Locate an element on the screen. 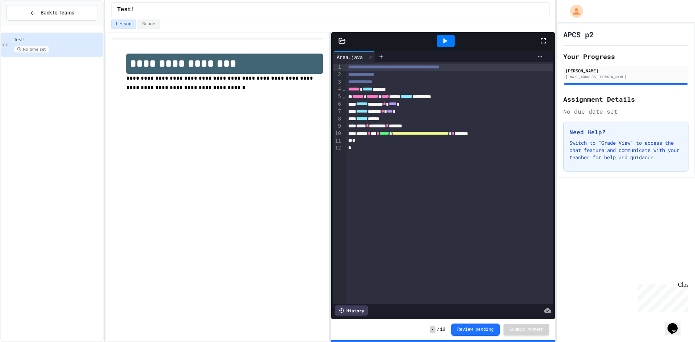 This screenshot has width=695, height=342. div: 5 is located at coordinates (337, 97).